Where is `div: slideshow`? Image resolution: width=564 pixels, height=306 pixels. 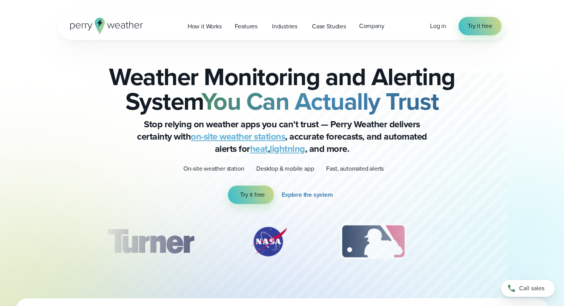 div: slideshow is located at coordinates (282, 243).